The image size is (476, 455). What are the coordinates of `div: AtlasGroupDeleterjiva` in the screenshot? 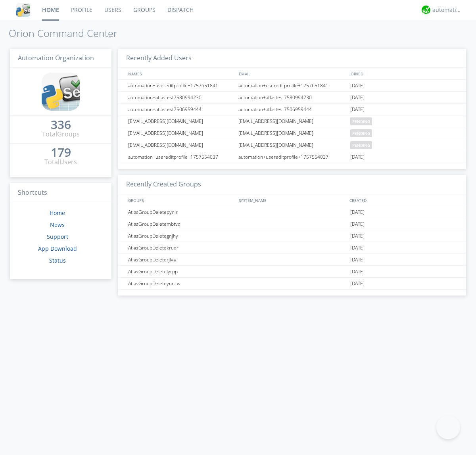 It's located at (181, 260).